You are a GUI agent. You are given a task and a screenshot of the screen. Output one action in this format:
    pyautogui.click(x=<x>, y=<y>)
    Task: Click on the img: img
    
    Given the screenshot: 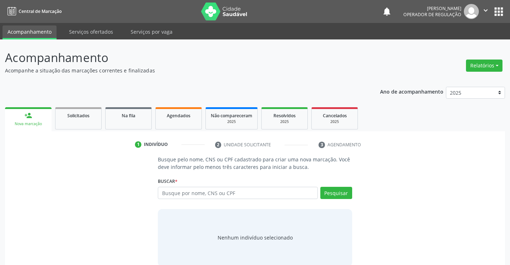 What is the action you would take?
    pyautogui.click(x=471, y=11)
    